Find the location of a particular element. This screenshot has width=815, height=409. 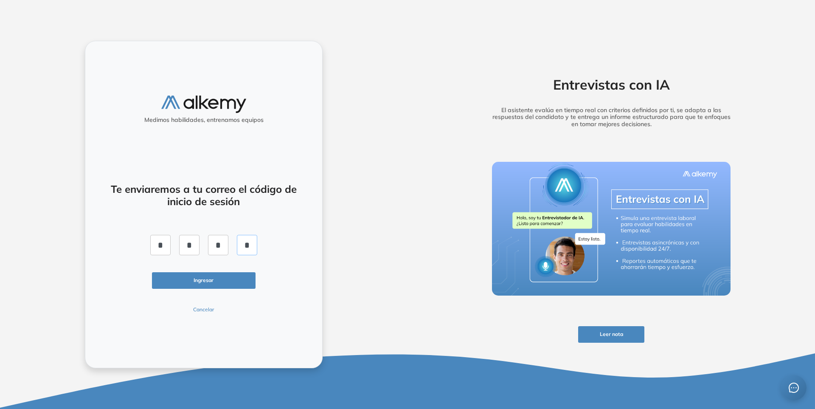

button: Cancelar is located at coordinates (204, 309).